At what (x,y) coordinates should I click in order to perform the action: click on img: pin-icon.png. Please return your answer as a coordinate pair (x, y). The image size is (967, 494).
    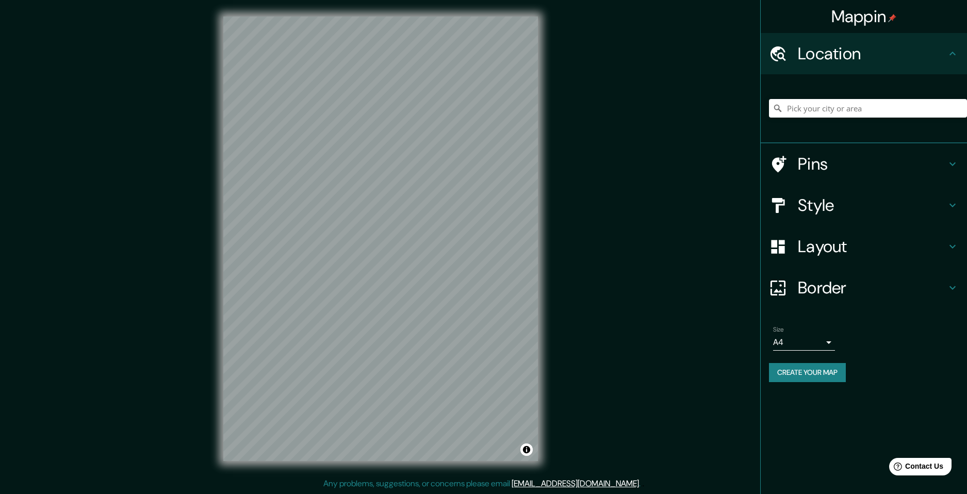
    Looking at the image, I should click on (893, 18).